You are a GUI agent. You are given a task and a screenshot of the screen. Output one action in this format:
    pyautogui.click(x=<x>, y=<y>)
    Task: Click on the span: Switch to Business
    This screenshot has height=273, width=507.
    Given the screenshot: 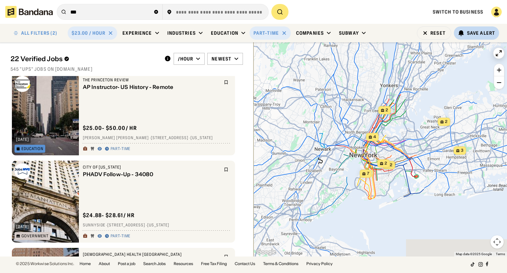 What is the action you would take?
    pyautogui.click(x=458, y=12)
    